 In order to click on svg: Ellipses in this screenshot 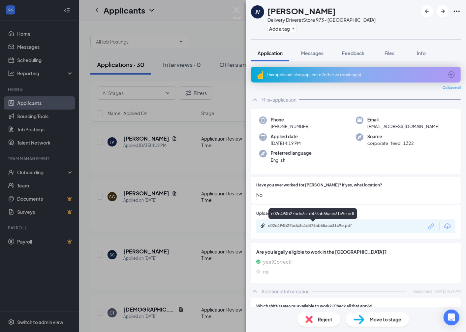, I will do `click(457, 11)`.